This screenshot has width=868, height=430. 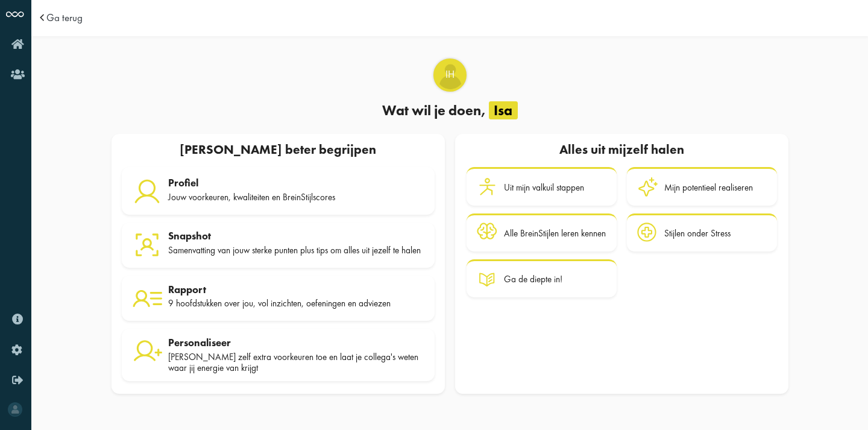 What do you see at coordinates (541, 186) in the screenshot?
I see `a: Uit mijn valkuil stappen` at bounding box center [541, 186].